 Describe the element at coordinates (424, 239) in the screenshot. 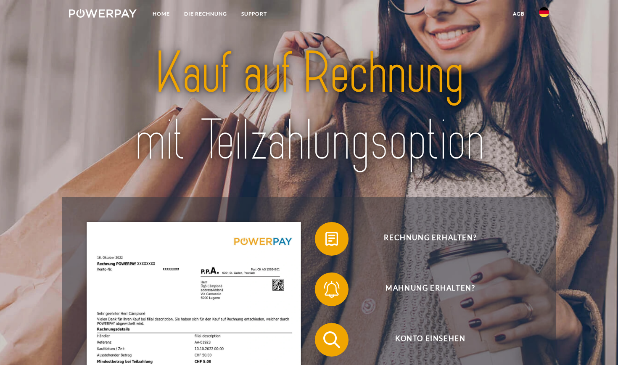

I see `a: Rechnung erhalten?` at that location.